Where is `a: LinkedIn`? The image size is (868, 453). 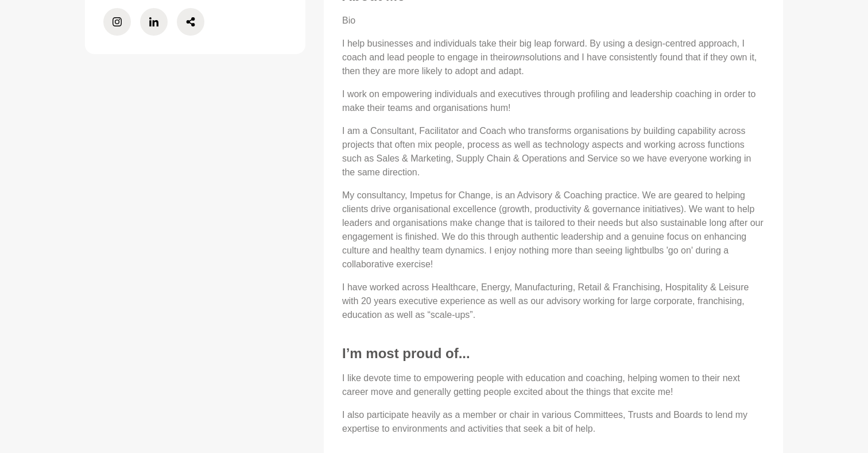 a: LinkedIn is located at coordinates (154, 22).